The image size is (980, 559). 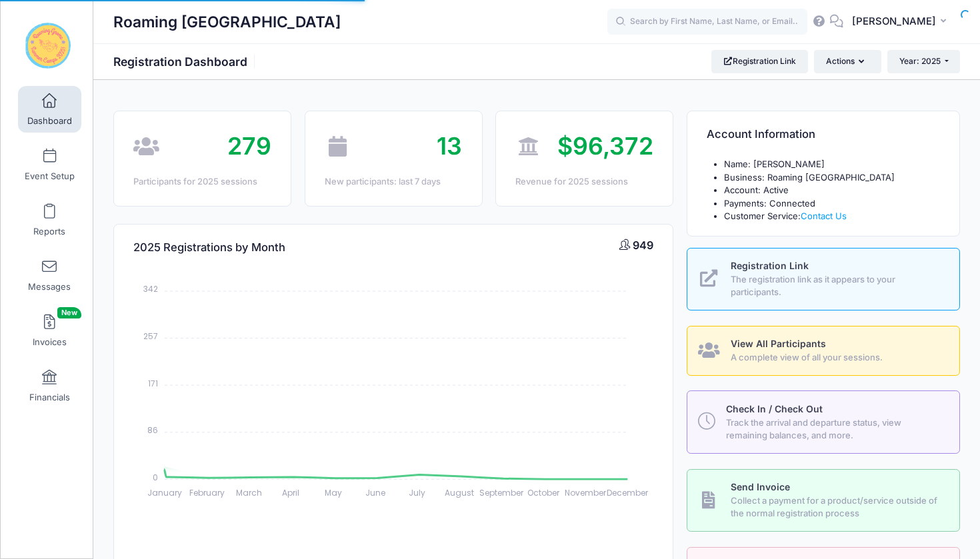 I want to click on a: InvoicesNew, so click(x=49, y=330).